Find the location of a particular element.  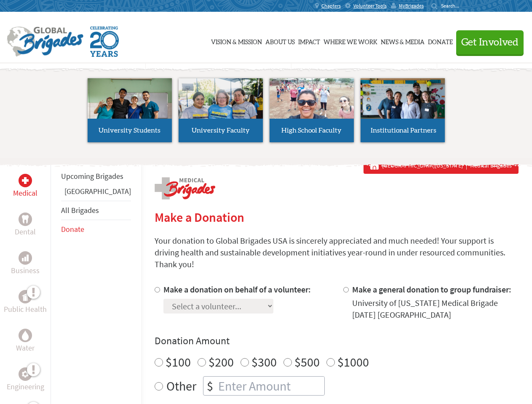

label: $300 is located at coordinates (264, 362).